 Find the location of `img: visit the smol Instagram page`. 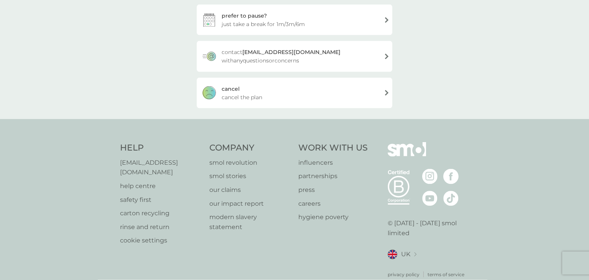

img: visit the smol Instagram page is located at coordinates (430, 177).